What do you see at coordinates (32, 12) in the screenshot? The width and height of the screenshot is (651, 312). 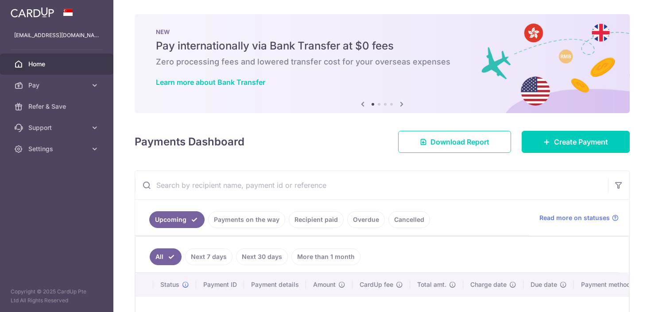 I see `img: CardUp` at bounding box center [32, 12].